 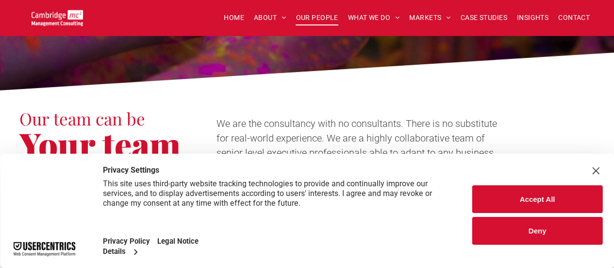 What do you see at coordinates (430, 17) in the screenshot?
I see `a: MARKETS` at bounding box center [430, 17].